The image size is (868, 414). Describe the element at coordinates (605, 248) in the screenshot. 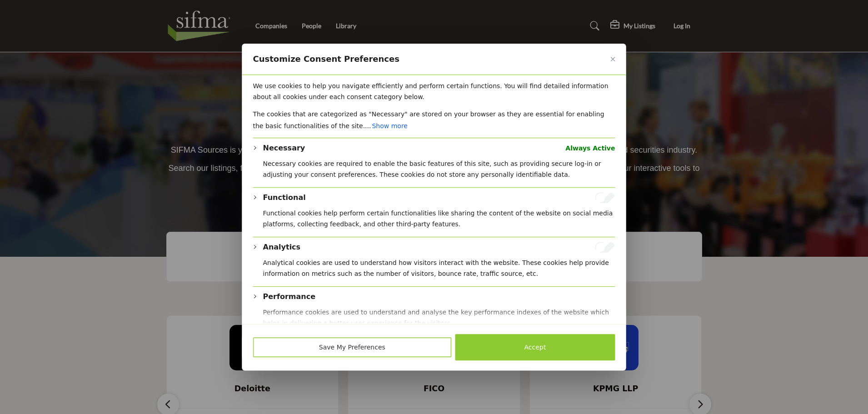

I see `input: Enable Analytics` at that location.